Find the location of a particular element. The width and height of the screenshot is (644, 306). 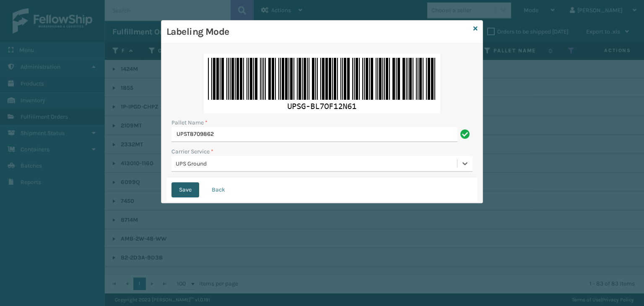

label: Pallet Name is located at coordinates (190, 123).